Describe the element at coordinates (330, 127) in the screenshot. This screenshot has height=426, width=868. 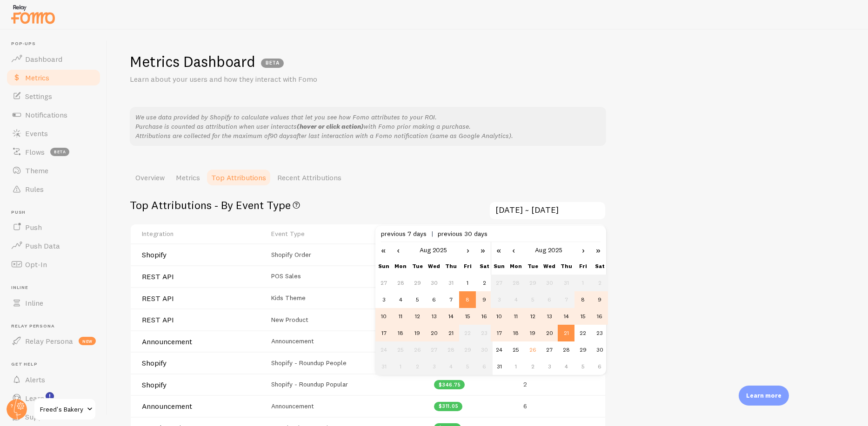
I see `b: (hover or click action)` at that location.